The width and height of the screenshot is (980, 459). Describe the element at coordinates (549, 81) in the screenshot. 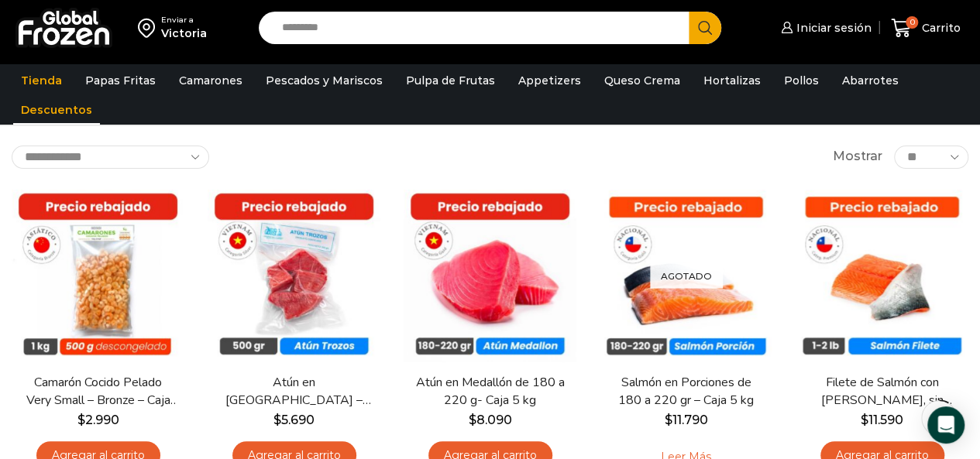

I see `a: Appetizers` at that location.